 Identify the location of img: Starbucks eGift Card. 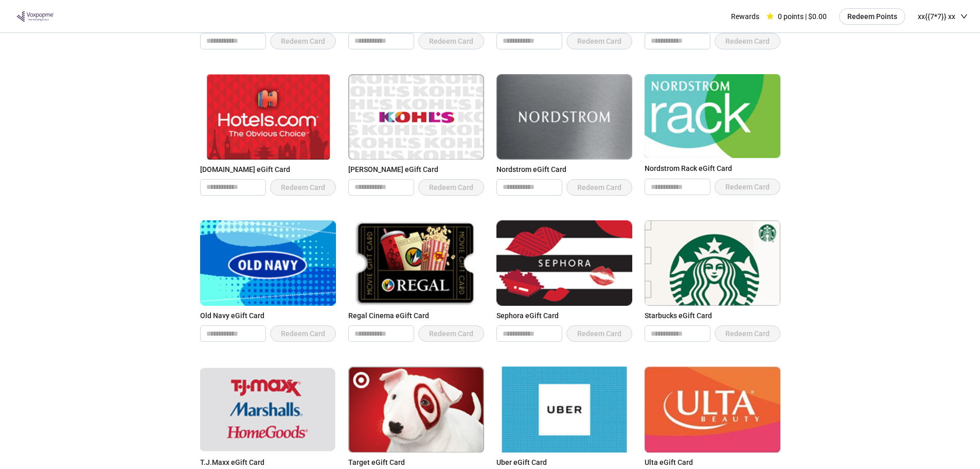
(712, 263).